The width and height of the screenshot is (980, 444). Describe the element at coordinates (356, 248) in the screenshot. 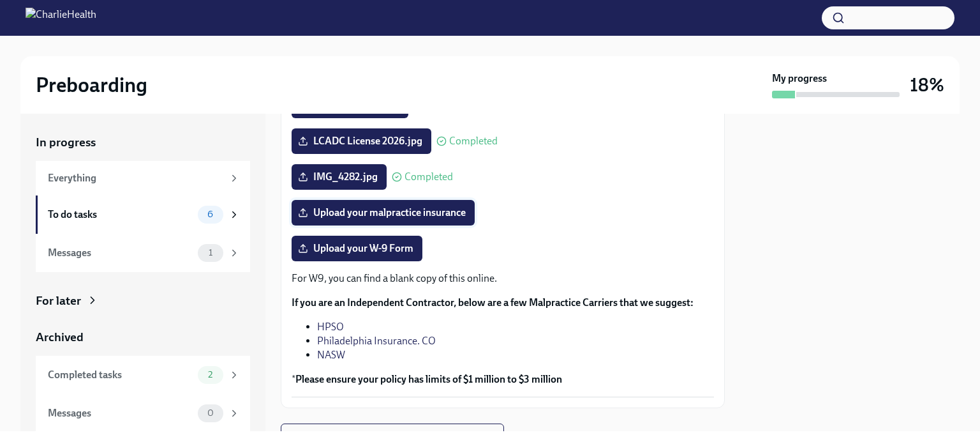

I see `label: Upload your W-9 Form` at that location.